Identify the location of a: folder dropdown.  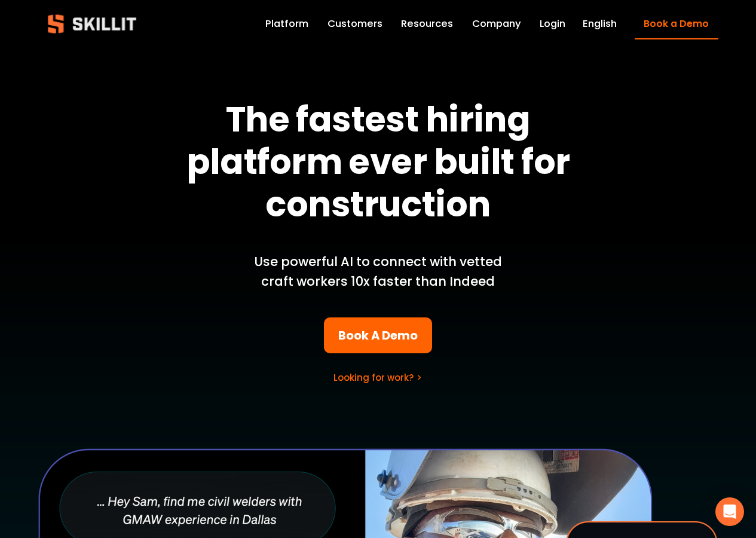
(427, 24).